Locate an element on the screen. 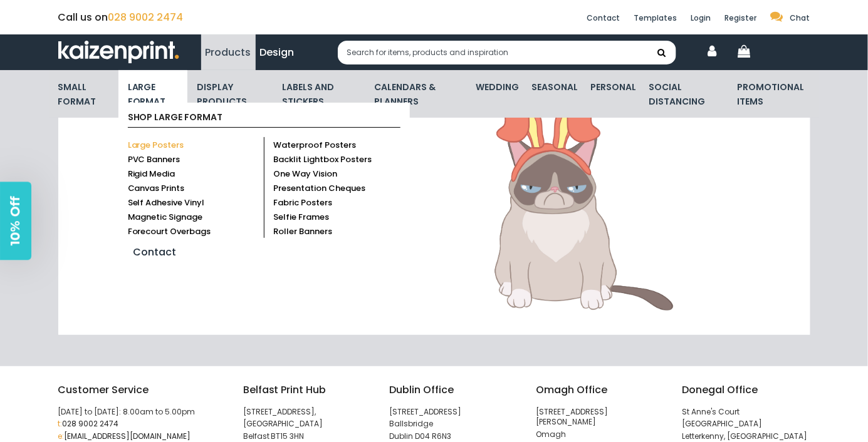 The image size is (868, 442). strong: Donegal Office is located at coordinates (746, 390).